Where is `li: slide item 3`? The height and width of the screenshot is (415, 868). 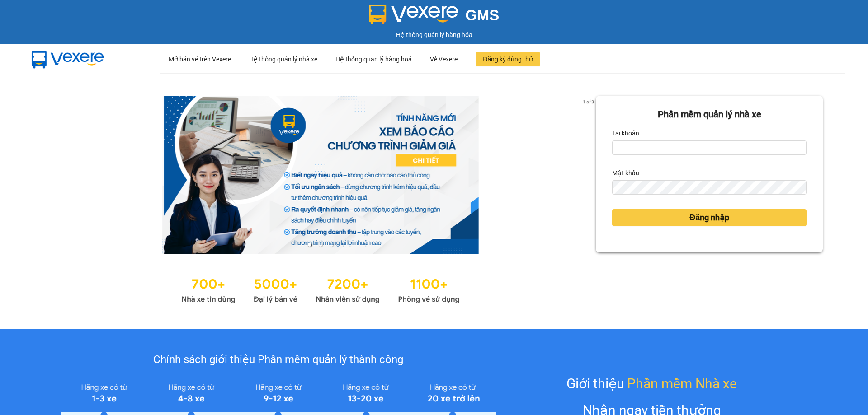
li: slide item 3 is located at coordinates (331, 245).